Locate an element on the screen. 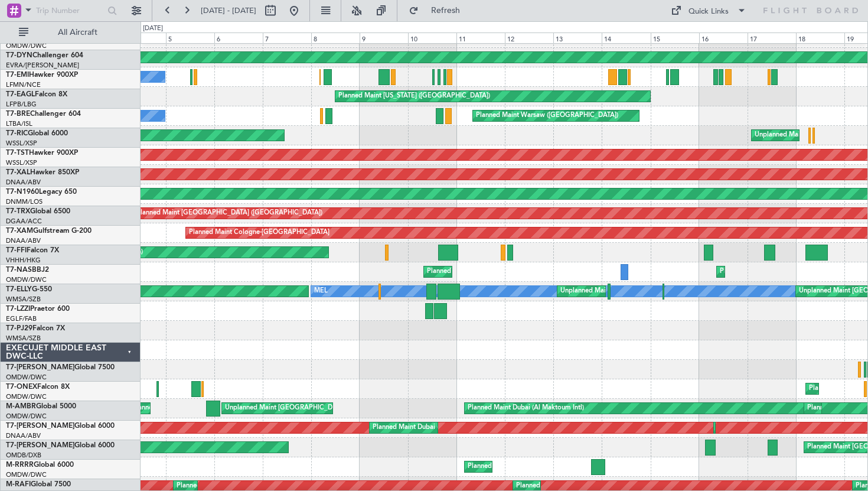 This screenshot has height=491, width=868. div: 5 is located at coordinates (190, 38).